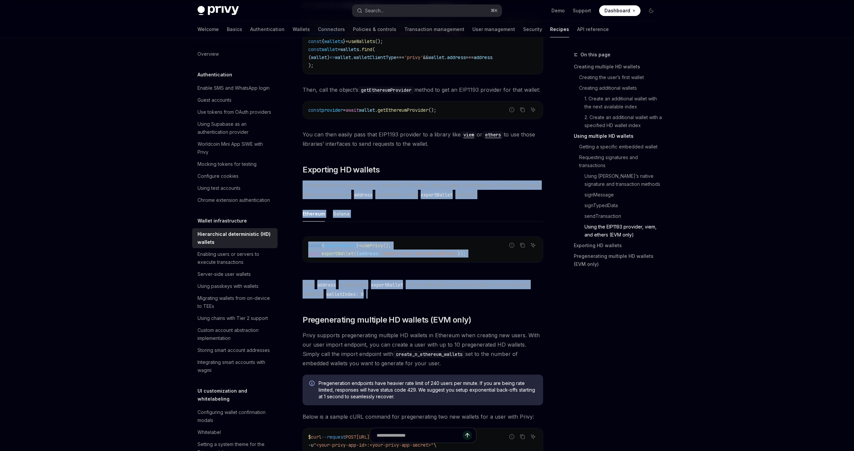 The width and height of the screenshot is (854, 451). What do you see at coordinates (234, 350) in the screenshot?
I see `div: Storing smart account addresses` at bounding box center [234, 350].